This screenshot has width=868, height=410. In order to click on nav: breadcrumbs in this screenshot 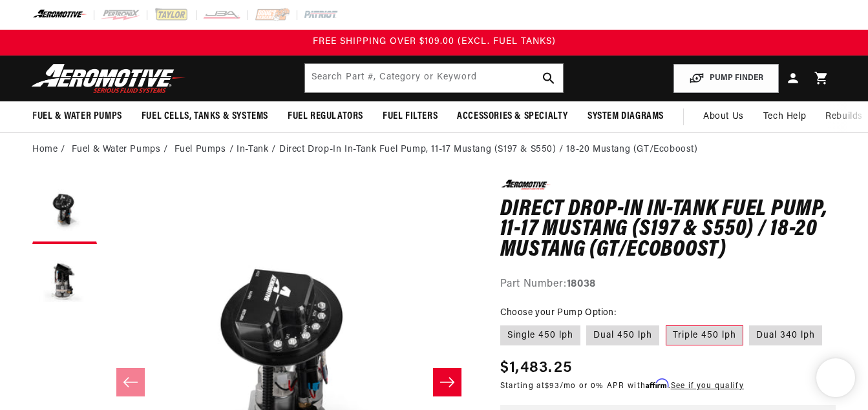, I will do `click(434, 150)`.